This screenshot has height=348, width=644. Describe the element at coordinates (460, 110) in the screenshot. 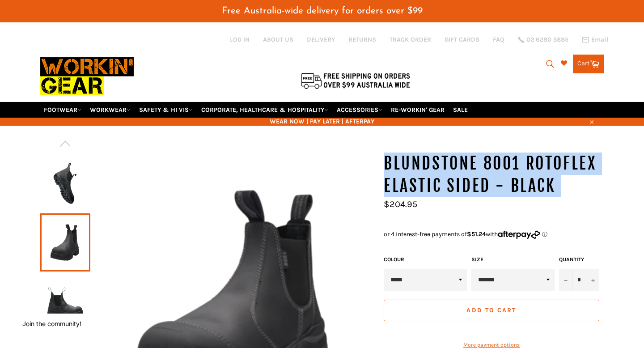

I see `a: SALE` at that location.